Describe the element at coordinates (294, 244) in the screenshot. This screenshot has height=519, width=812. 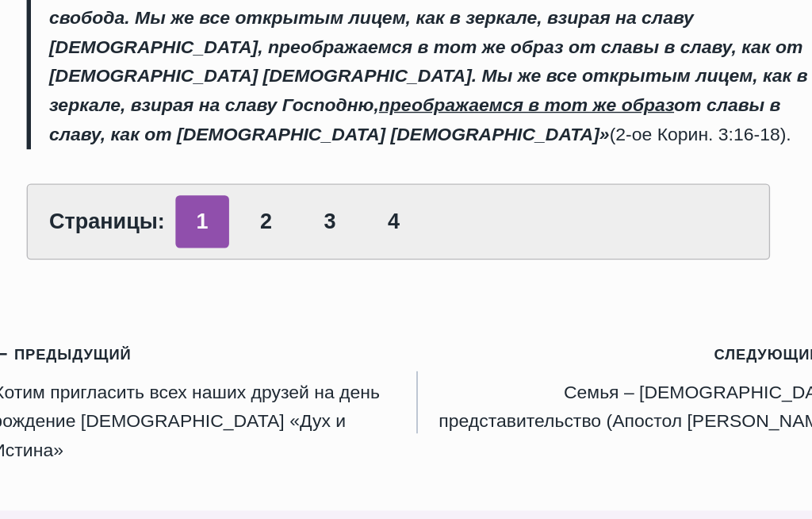
I see `a: 2` at that location.